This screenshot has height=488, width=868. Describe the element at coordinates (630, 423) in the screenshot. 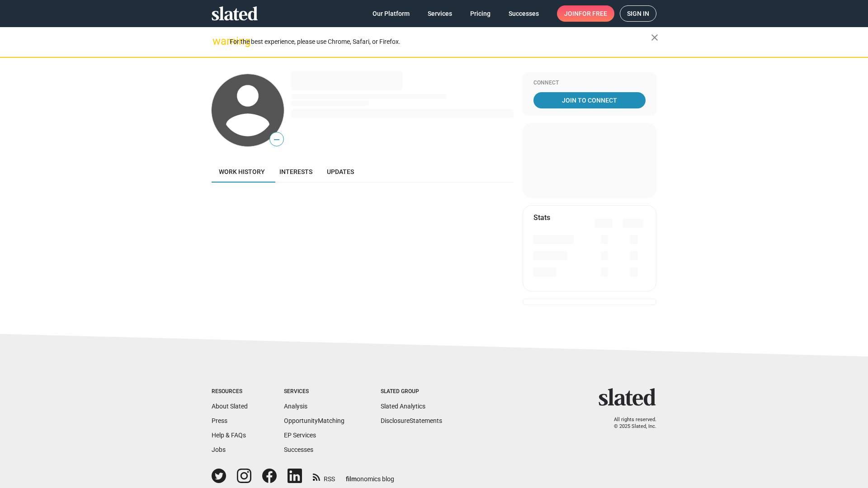

I see `p: All rights reserved. © 2025 Slated, Inc.` at that location.